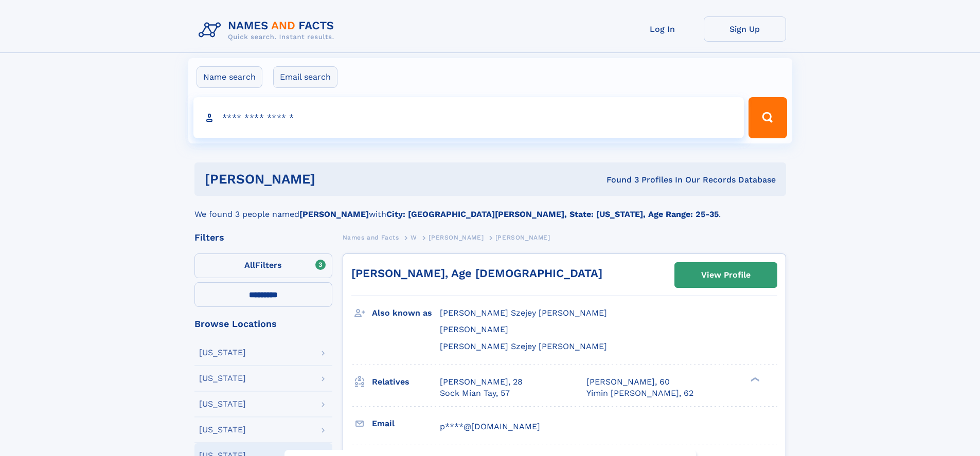  Describe the element at coordinates (268, 31) in the screenshot. I see `img: Logo Names and Facts` at that location.